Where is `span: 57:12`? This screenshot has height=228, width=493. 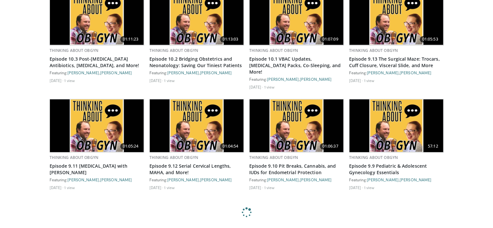 span: 57:12 is located at coordinates (433, 146).